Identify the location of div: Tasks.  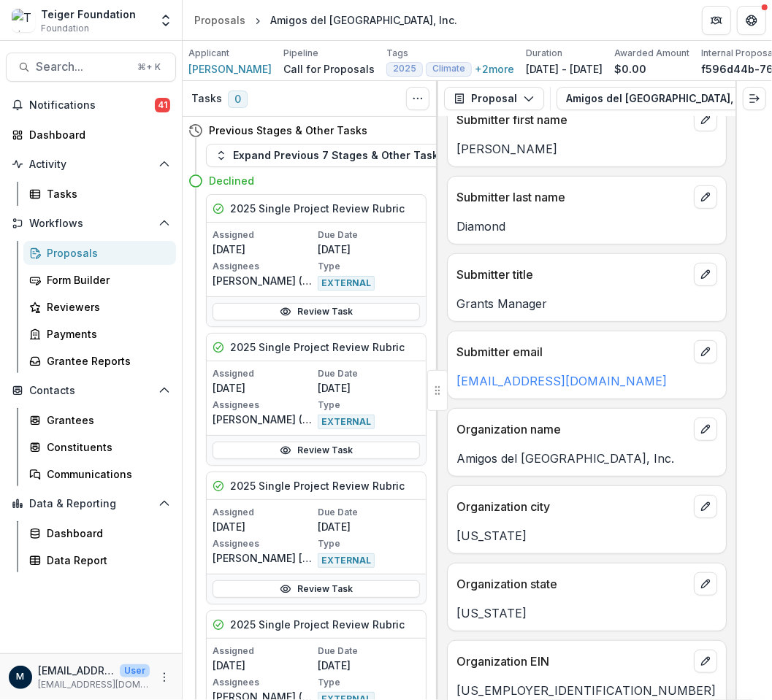
(106, 193).